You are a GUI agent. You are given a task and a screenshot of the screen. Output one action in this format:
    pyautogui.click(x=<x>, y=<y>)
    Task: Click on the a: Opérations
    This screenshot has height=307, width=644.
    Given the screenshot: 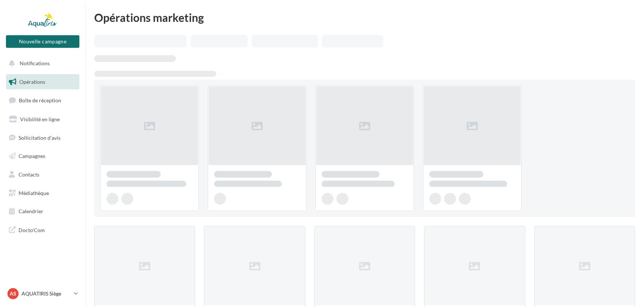 What is the action you would take?
    pyautogui.click(x=43, y=82)
    